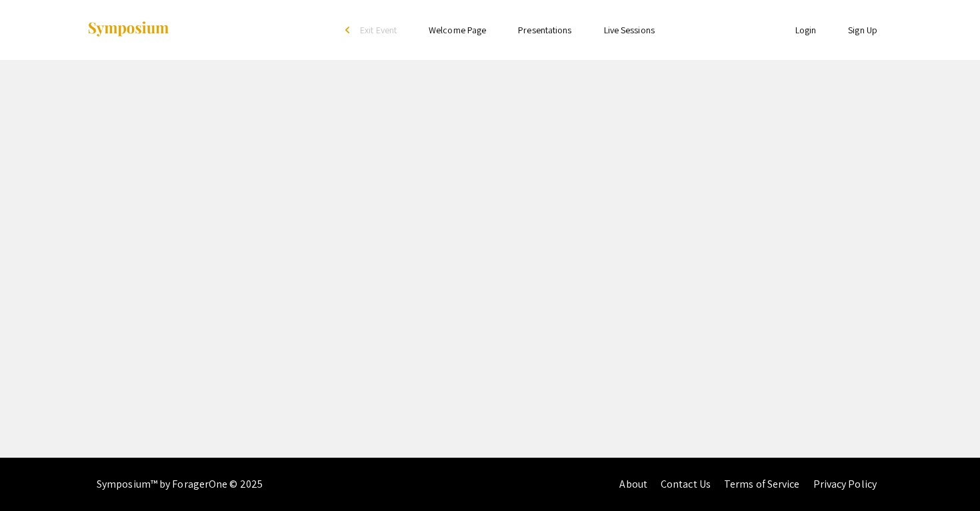 The image size is (980, 511). Describe the element at coordinates (762, 484) in the screenshot. I see `a: Terms of Service` at that location.